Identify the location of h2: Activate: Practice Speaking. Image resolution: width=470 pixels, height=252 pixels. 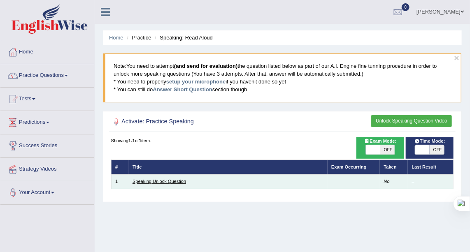
(217, 122).